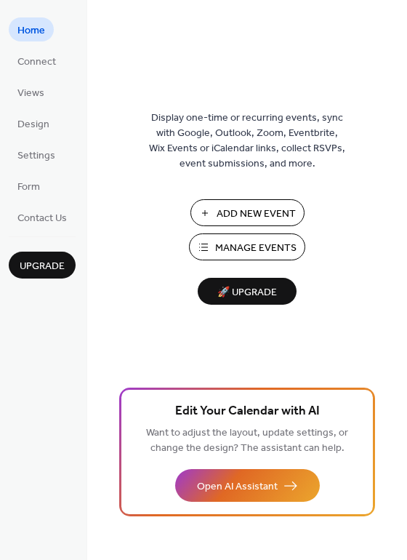 This screenshot has height=560, width=407. What do you see at coordinates (42, 266) in the screenshot?
I see `span: Upgrade` at bounding box center [42, 266].